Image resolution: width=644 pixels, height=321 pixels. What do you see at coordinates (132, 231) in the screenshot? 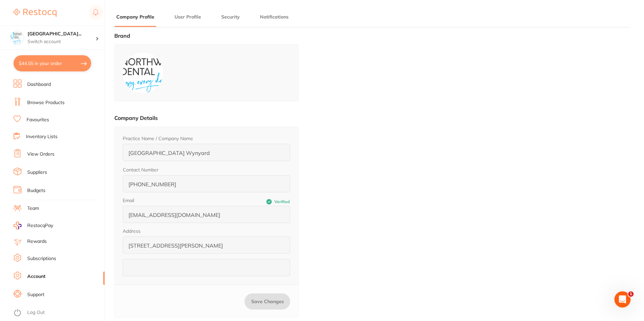
I see `legend: Address` at bounding box center [132, 231].